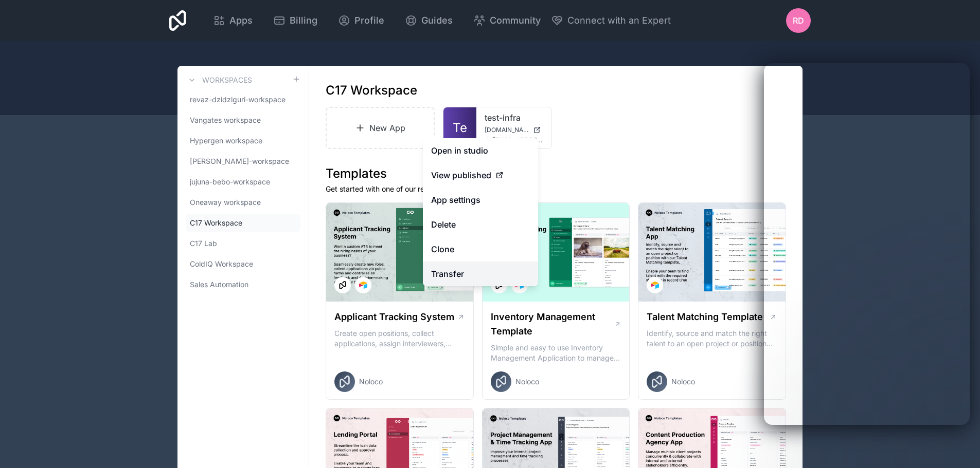 The height and width of the screenshot is (468, 980). What do you see at coordinates (243, 264) in the screenshot?
I see `a: ColdIQ Workspace` at bounding box center [243, 264].